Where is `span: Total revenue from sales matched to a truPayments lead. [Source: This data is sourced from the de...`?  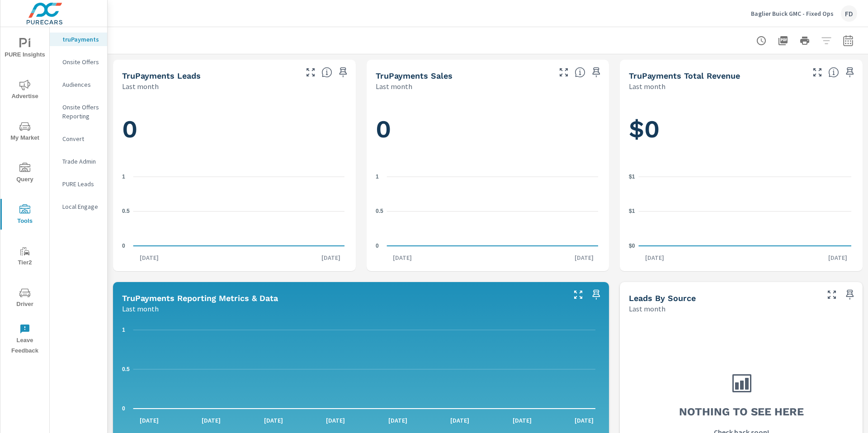
span: Total revenue from sales matched to a truPayments lead. [Source: This data is sourced from the de... is located at coordinates (833, 72).